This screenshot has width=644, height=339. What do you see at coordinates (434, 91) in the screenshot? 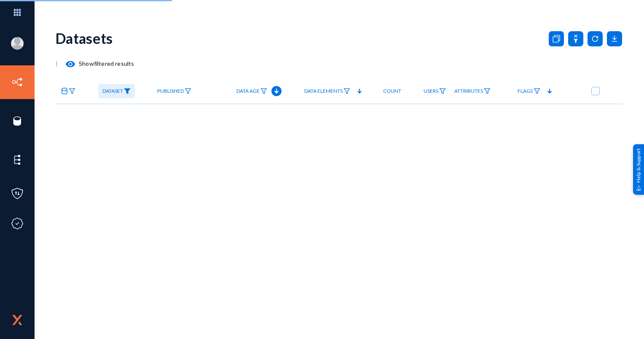
I see `a: Users` at bounding box center [434, 91].